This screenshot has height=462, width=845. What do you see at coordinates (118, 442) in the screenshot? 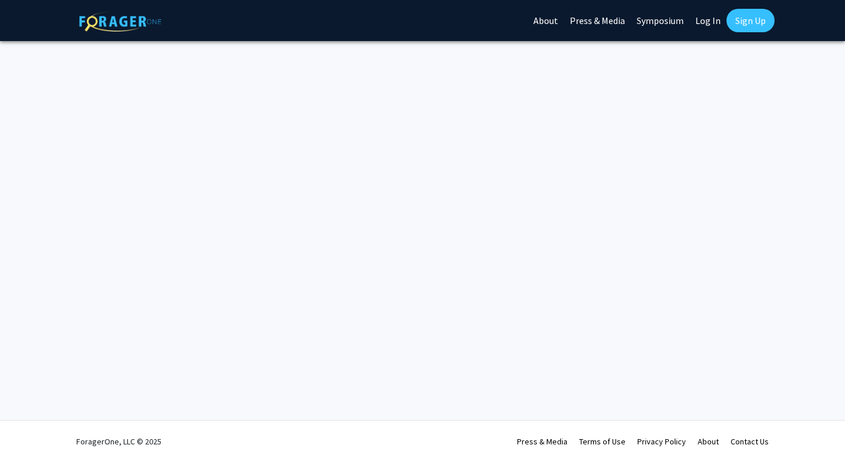
I see `div: ForagerOne, LLC © 2025` at bounding box center [118, 442].